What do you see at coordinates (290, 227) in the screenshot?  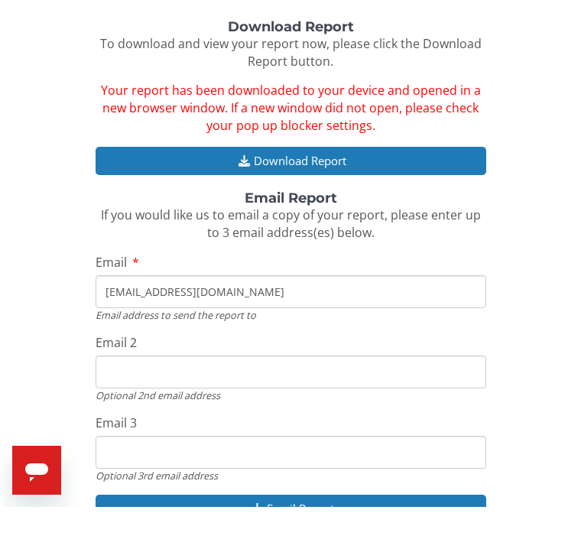 I see `strong: Email Report` at bounding box center [290, 227].